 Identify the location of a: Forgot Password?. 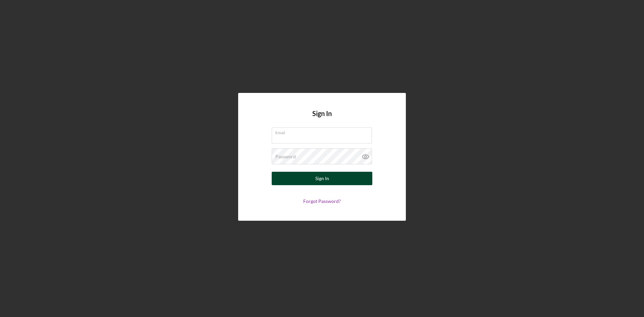
(322, 201).